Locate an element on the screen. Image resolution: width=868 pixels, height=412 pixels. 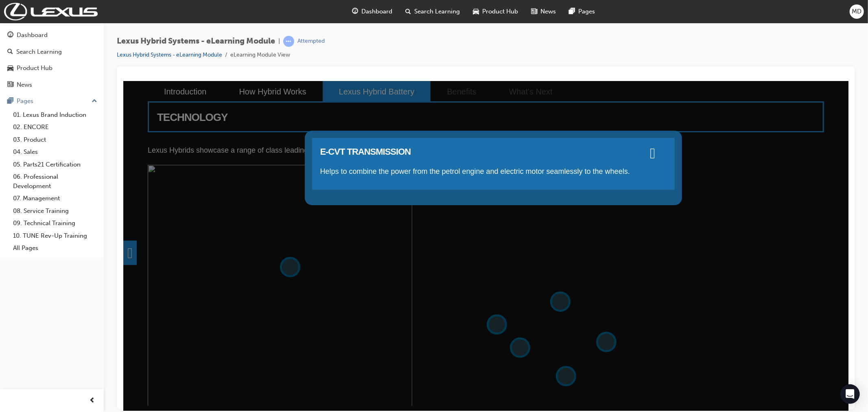
a: Dashboard is located at coordinates (52, 35).